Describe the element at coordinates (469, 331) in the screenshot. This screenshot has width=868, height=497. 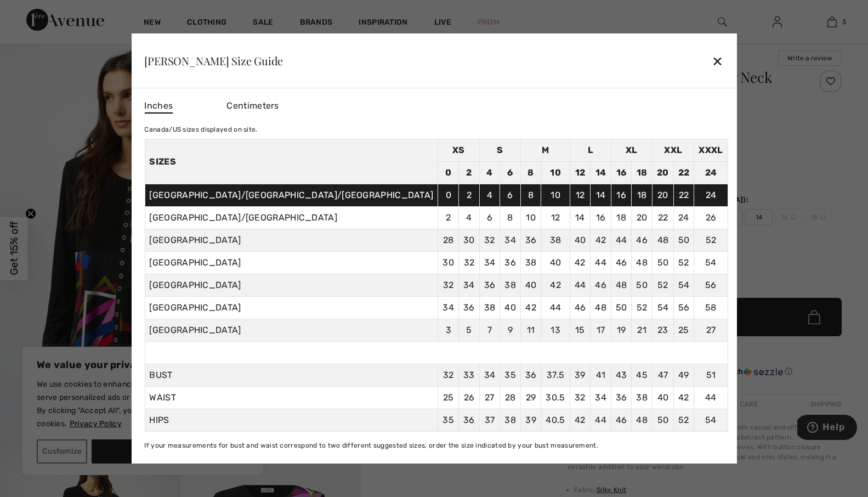
I see `td: 5` at that location.